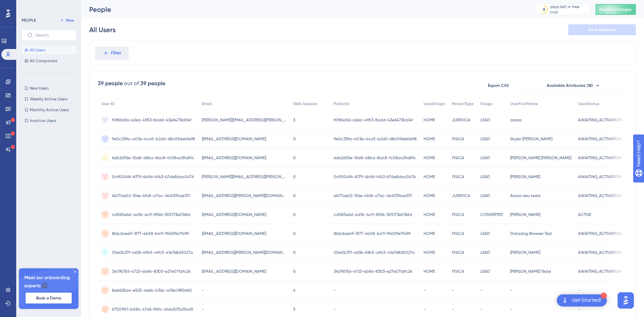 The height and width of the screenshot is (317, 644). What do you see at coordinates (103, 29) in the screenshot?
I see `div: All Users` at bounding box center [103, 29].